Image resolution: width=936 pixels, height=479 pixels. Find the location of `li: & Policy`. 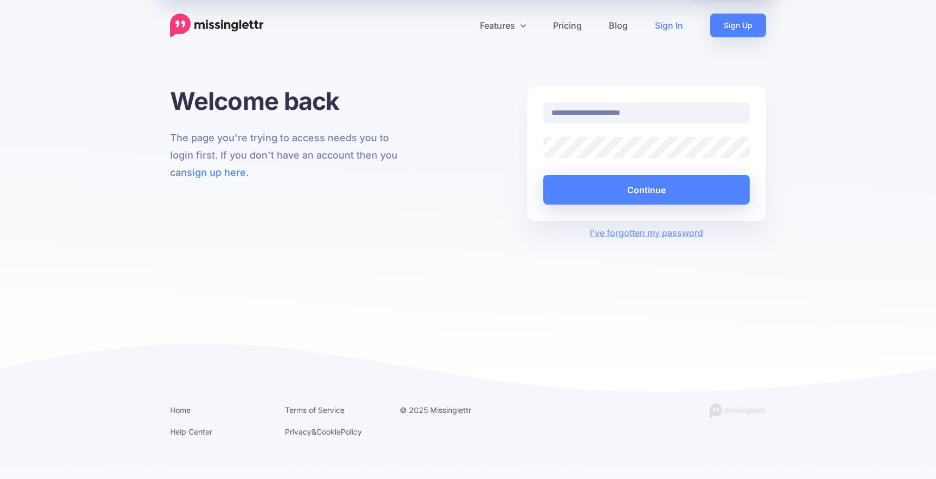

li: & Policy is located at coordinates (334, 432).